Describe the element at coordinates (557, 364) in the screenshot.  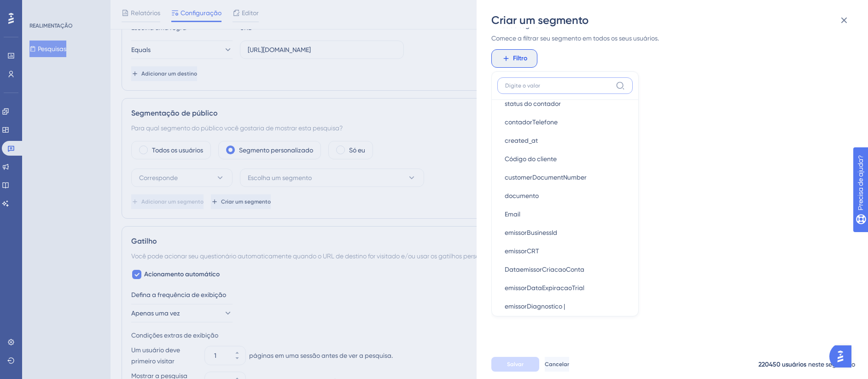
I see `span: Cancelar` at that location.